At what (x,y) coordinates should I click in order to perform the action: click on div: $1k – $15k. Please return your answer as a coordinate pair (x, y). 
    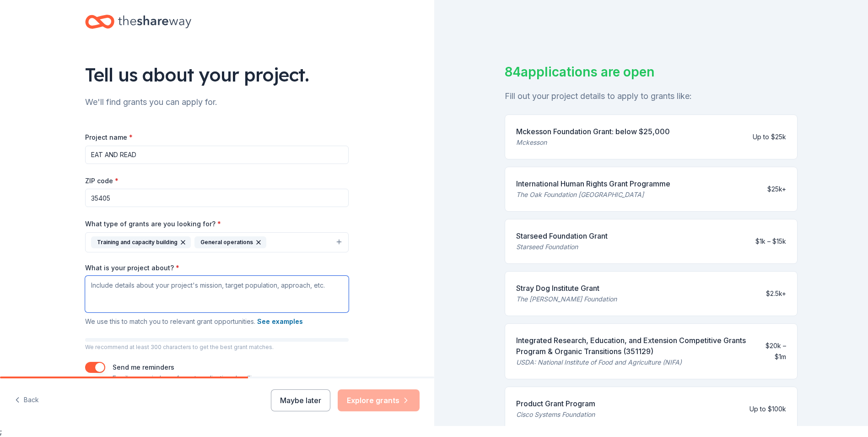
    Looking at the image, I should click on (770, 242).